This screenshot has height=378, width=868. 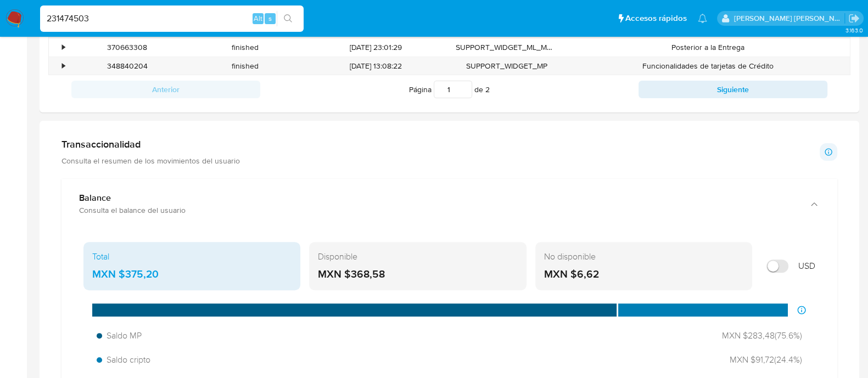 What do you see at coordinates (288, 19) in the screenshot?
I see `button: search-icon` at bounding box center [288, 19].